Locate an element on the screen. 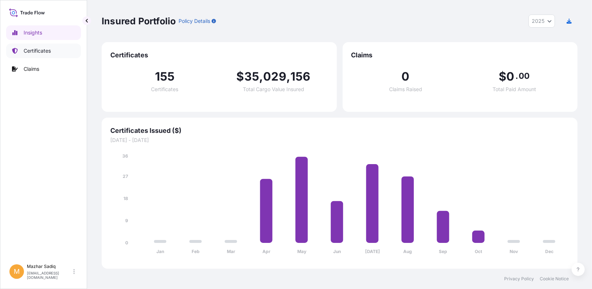 The width and height of the screenshot is (592, 289). span: Certificates Issued ($) is located at coordinates (340, 131).